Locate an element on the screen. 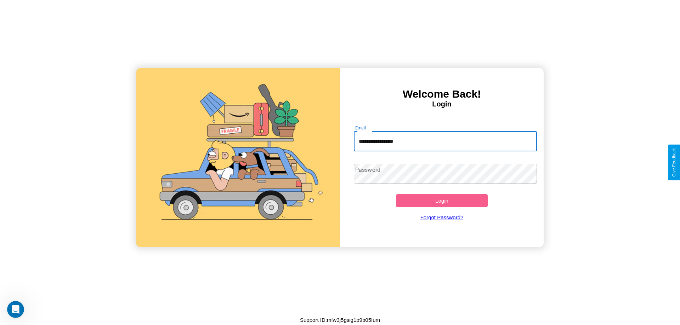 The width and height of the screenshot is (680, 325). h4: Login is located at coordinates (442, 104).